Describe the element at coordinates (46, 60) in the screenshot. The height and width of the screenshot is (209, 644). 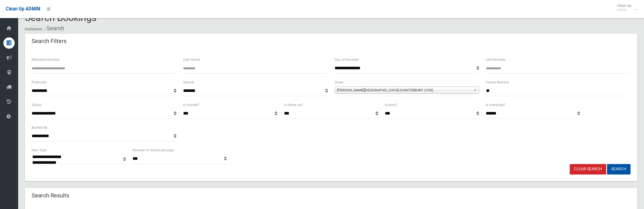
I see `label: Reference Number` at that location.